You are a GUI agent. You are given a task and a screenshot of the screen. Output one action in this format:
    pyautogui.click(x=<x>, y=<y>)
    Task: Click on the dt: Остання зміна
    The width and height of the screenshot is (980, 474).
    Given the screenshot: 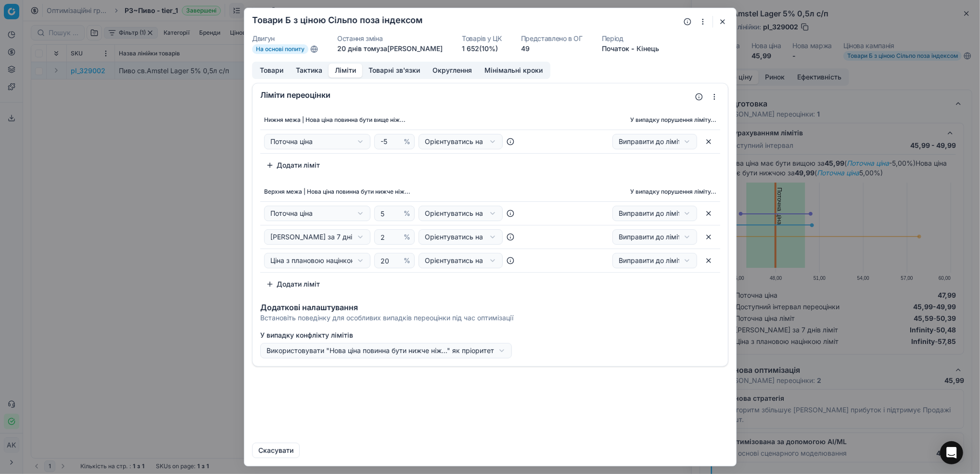 What is the action you would take?
    pyautogui.click(x=390, y=38)
    